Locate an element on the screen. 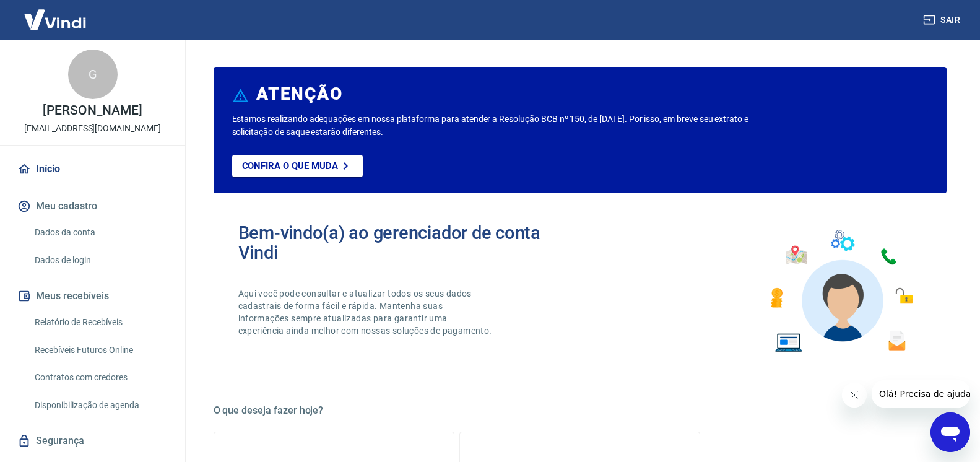 The height and width of the screenshot is (462, 980). h6: ATENÇÃO is located at coordinates (299, 94).